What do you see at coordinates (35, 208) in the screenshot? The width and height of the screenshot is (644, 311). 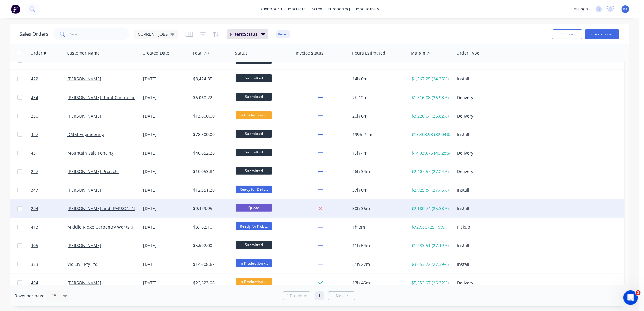 I see `span: 294` at bounding box center [35, 208].